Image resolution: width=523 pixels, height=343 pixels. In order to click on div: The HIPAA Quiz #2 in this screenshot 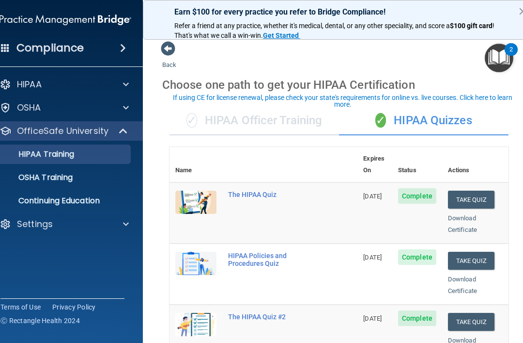, I will do `click(269, 317)`.